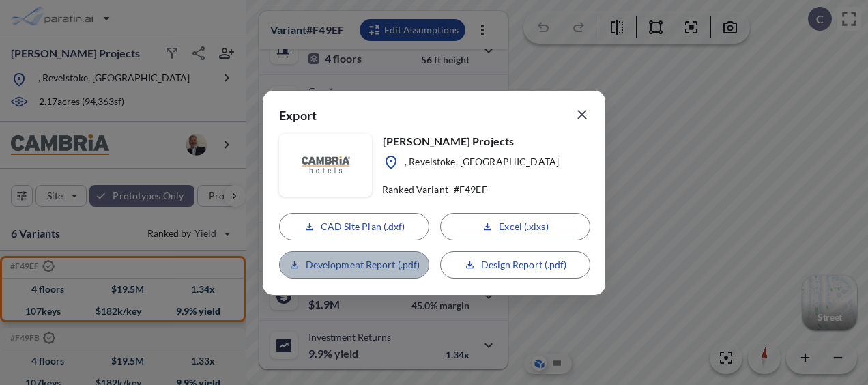 This screenshot has width=868, height=385. Describe the element at coordinates (325, 164) in the screenshot. I see `img: floorplanBranLogoPlug` at that location.